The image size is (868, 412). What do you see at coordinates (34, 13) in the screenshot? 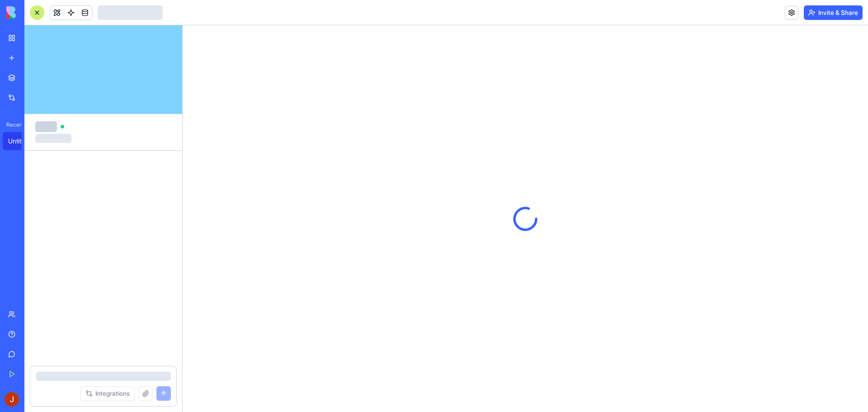
I see `img: logo` at bounding box center [34, 13].